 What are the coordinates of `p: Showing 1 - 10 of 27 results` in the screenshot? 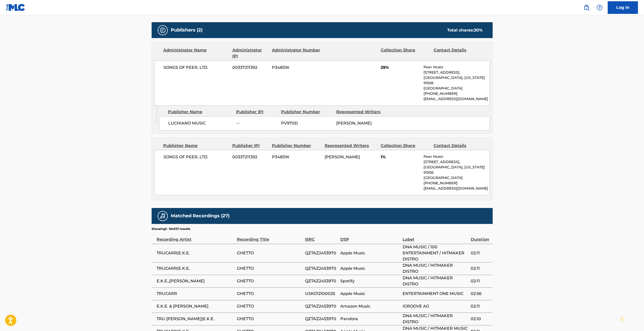 It's located at (171, 229).